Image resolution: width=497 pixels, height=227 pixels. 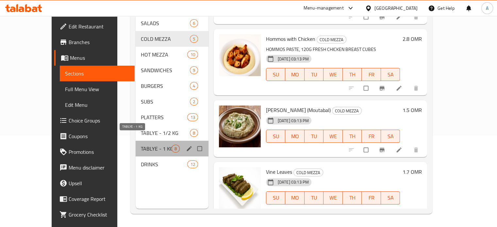 What do you see at coordinates (194, 70) in the screenshot?
I see `span: 9` at bounding box center [194, 70].